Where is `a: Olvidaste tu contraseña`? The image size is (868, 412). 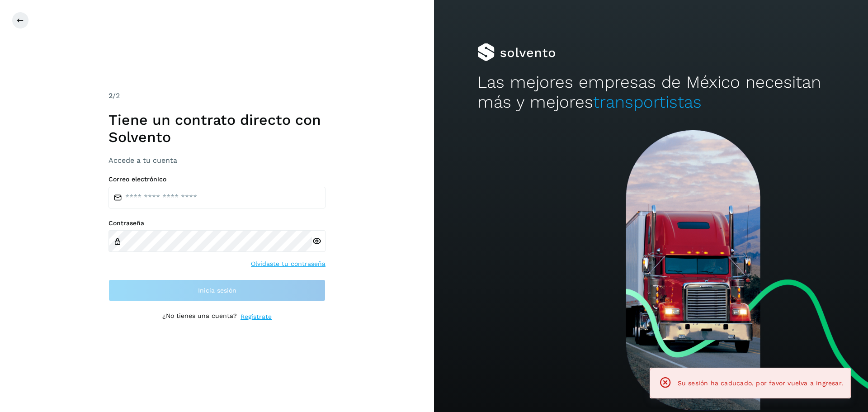 a: Olvidaste tu contraseña is located at coordinates (288, 263).